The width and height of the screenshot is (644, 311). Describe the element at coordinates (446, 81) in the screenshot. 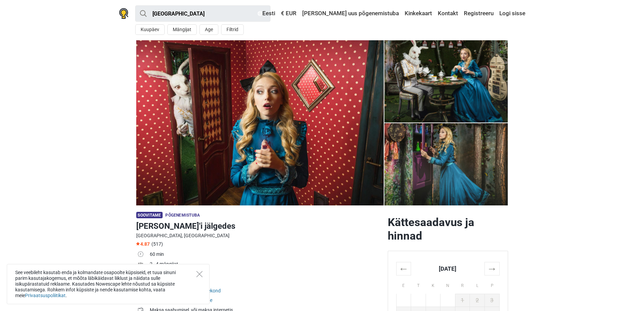

I see `img: Alice'i jälgedes photo 4` at that location.